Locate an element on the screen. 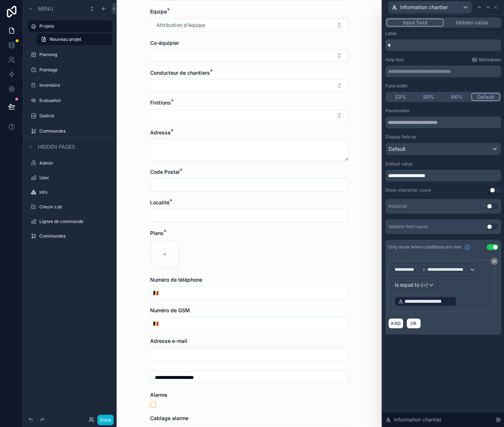  button: Hidden value is located at coordinates (472, 23).